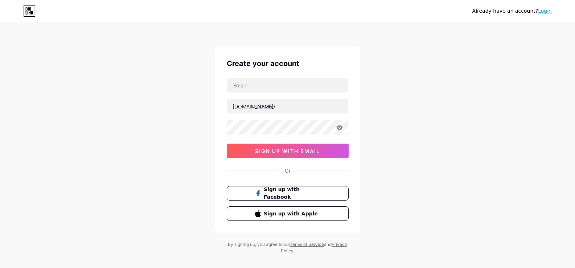  I want to click on div: Create your account, so click(288, 64).